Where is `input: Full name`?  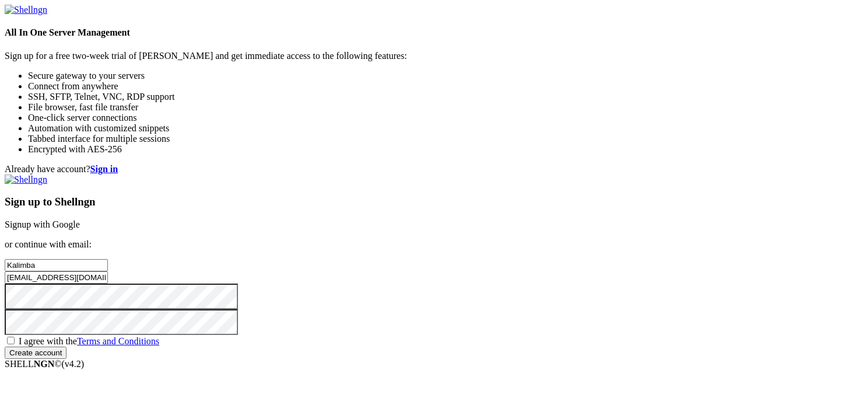 input: Full name is located at coordinates (56, 265).